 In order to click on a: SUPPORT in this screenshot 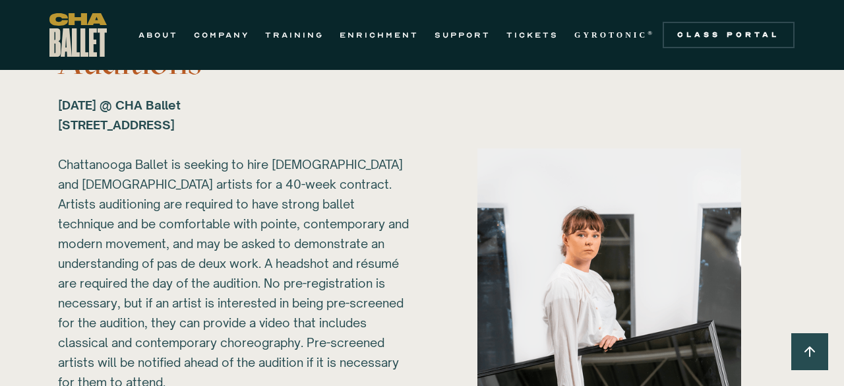, I will do `click(462, 35)`.